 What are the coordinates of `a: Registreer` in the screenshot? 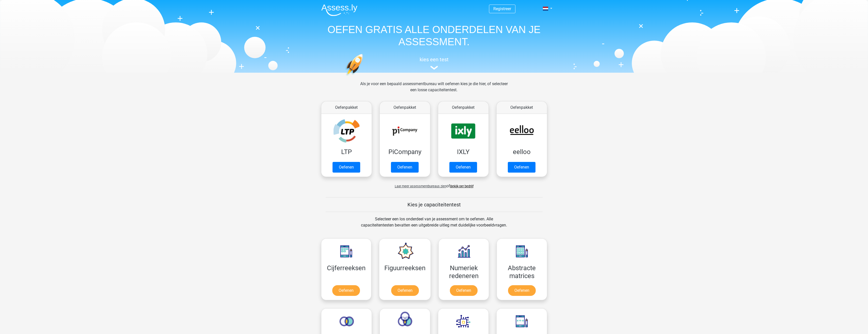 It's located at (502, 9).